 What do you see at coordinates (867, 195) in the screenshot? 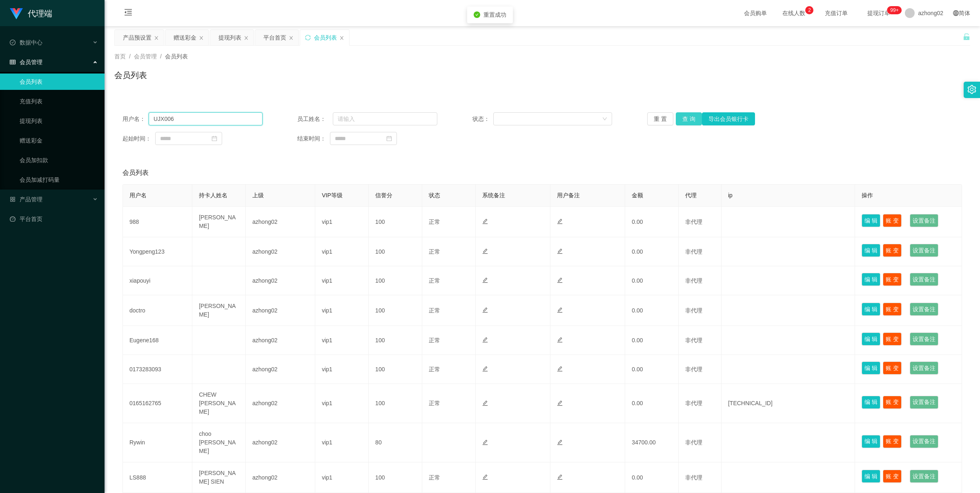
I see `span: 操作` at bounding box center [867, 195].